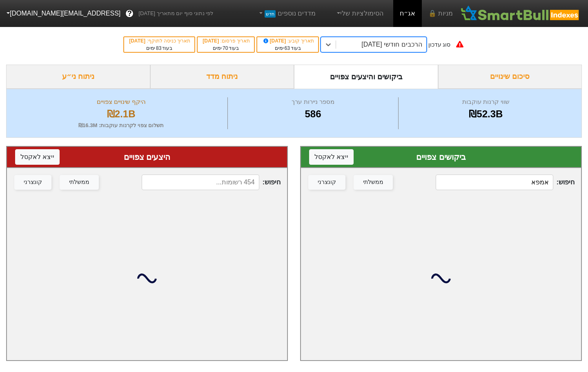 The height and width of the screenshot is (372, 588). I want to click on div: תשלום צפוי לקרנות עוקבות : ₪16.3M, so click(121, 125).